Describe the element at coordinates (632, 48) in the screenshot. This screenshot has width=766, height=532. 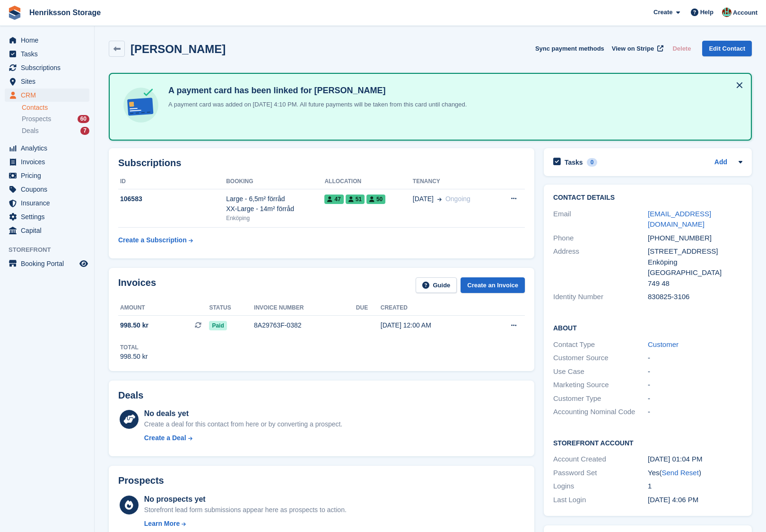
I see `span: View on Stripe` at that location.